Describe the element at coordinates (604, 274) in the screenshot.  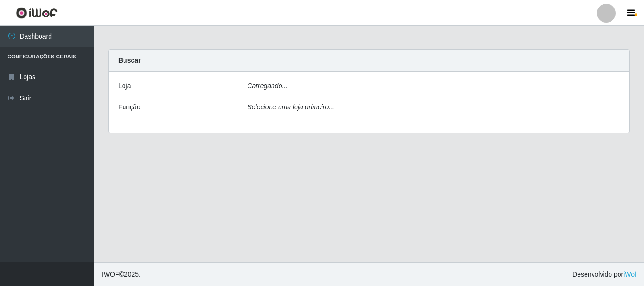
I see `span: Desenvolvido por` at that location.